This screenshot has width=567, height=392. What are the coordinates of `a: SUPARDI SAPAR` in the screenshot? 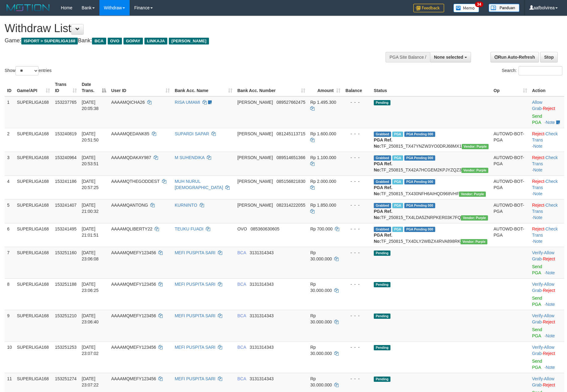 It's located at (192, 134).